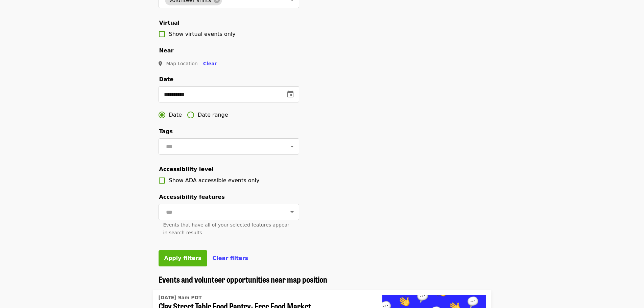 This screenshot has width=644, height=308. Describe the element at coordinates (183, 258) in the screenshot. I see `button: Apply filters` at that location.